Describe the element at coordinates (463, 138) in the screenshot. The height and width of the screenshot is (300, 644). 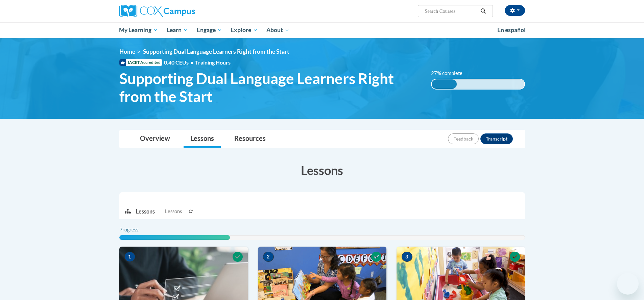
I see `button: Feedback` at that location.